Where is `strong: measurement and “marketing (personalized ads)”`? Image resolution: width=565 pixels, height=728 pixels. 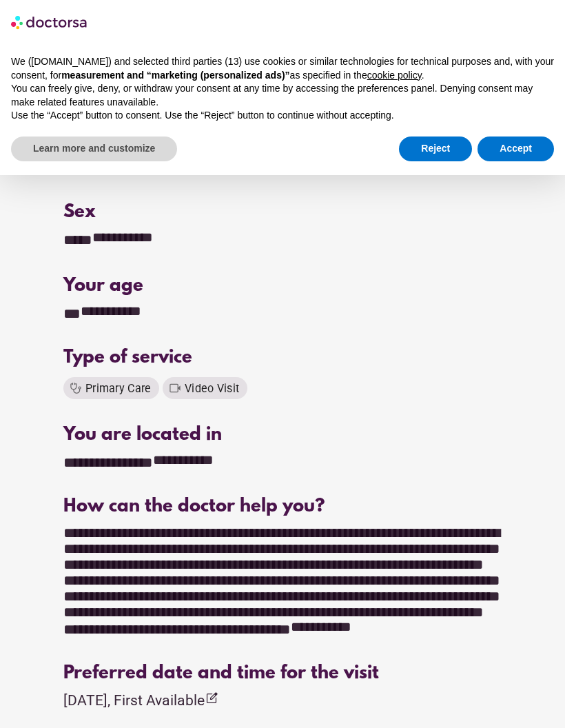
strong: measurement and “marketing (personalized ads)” is located at coordinates (175, 75).